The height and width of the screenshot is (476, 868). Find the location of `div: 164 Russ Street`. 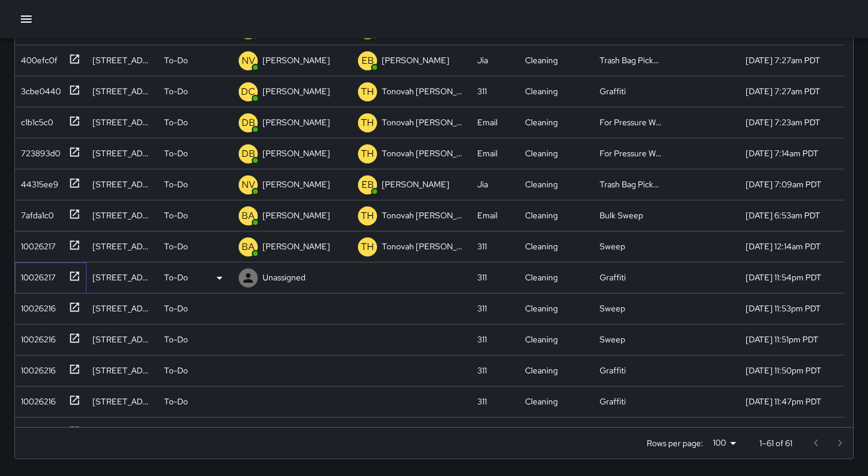

div: 164 Russ Street is located at coordinates (122, 277).